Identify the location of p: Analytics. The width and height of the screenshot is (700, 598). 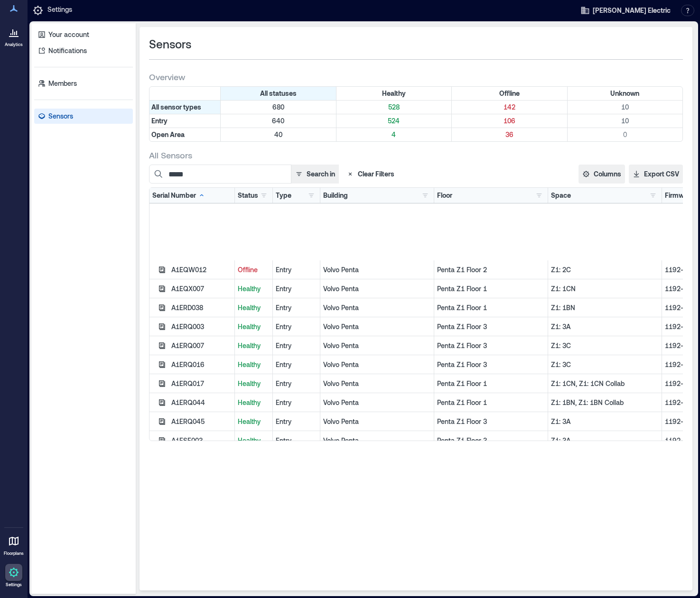
(14, 45).